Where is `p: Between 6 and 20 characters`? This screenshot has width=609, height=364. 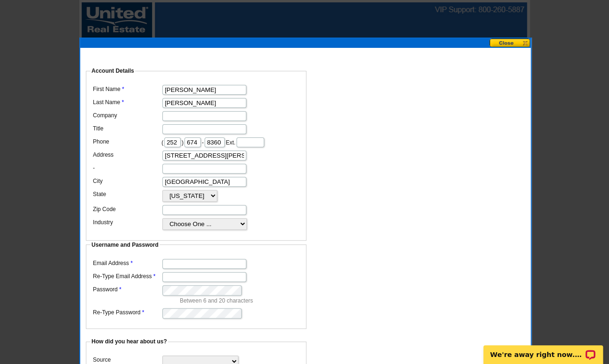 p: Between 6 and 20 characters is located at coordinates (241, 300).